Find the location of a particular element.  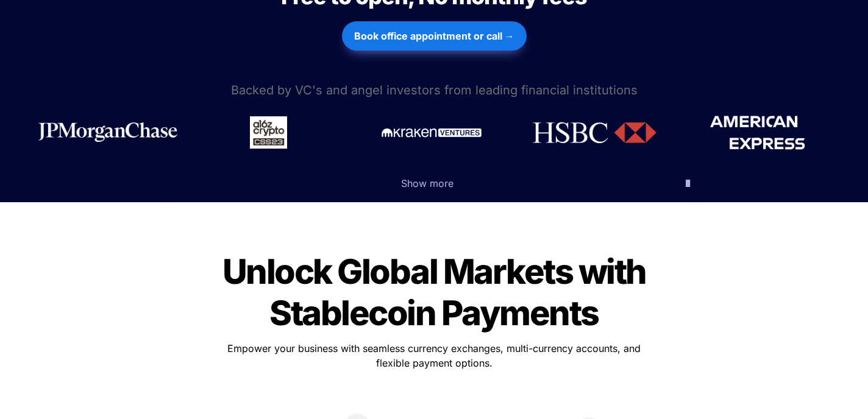

strong: Book office appointment or call → is located at coordinates (434, 36).